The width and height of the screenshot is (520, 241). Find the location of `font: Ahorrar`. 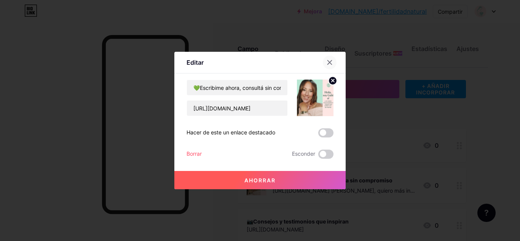

font: Ahorrar is located at coordinates (260, 180).